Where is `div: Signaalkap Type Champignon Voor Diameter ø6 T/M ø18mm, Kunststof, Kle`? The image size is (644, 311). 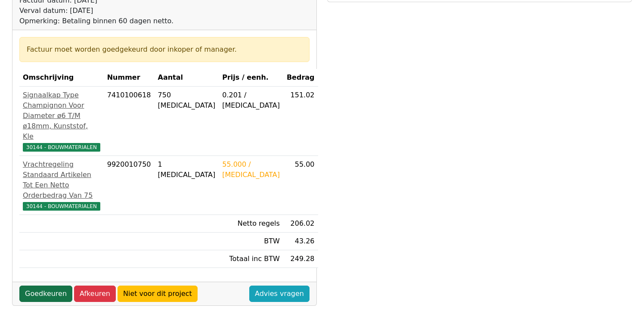 div: Signaalkap Type Champignon Voor Diameter ø6 T/M ø18mm, Kunststof, Kle is located at coordinates (62, 116).